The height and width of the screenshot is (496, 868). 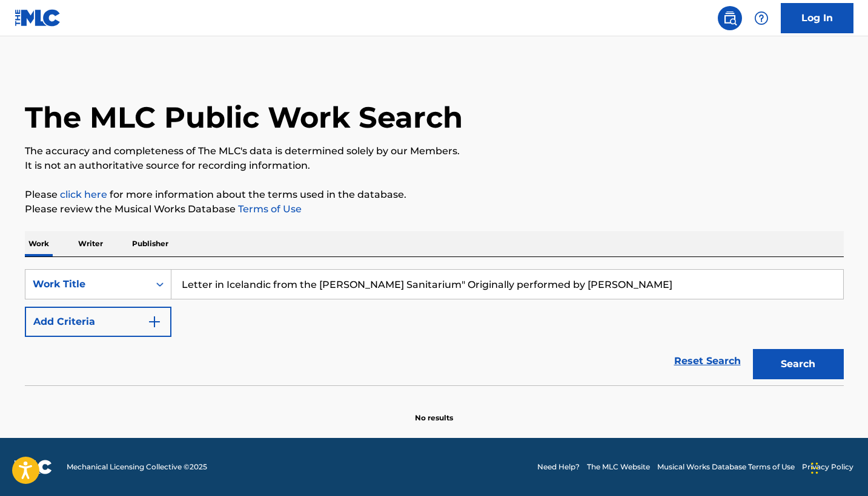 I want to click on a: Terms of Use, so click(x=268, y=209).